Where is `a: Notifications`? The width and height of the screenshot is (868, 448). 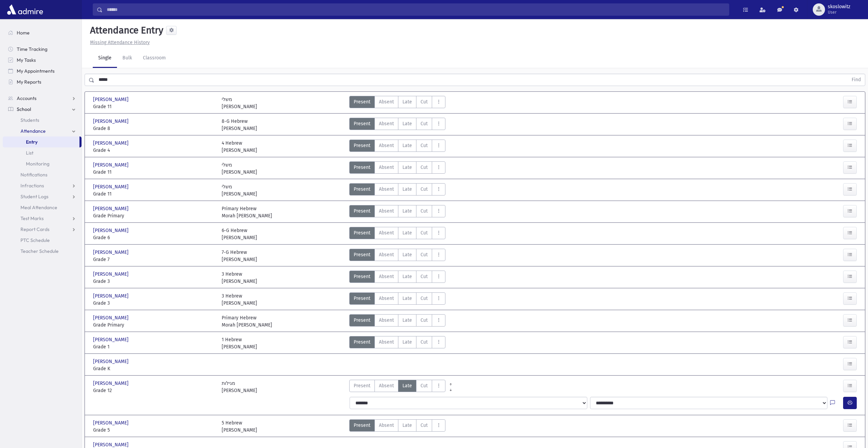
a: Notifications is located at coordinates (42, 175).